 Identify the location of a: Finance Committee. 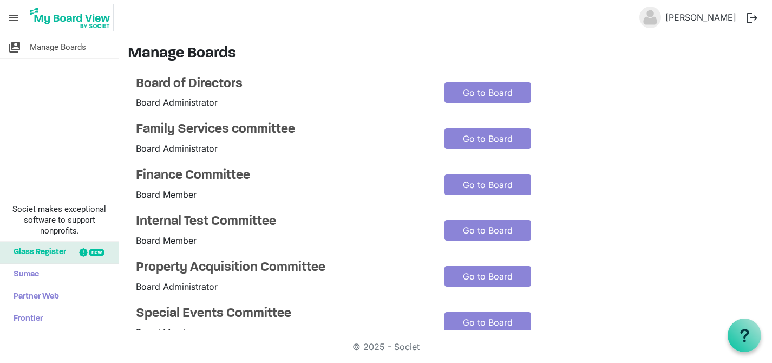
(282, 175).